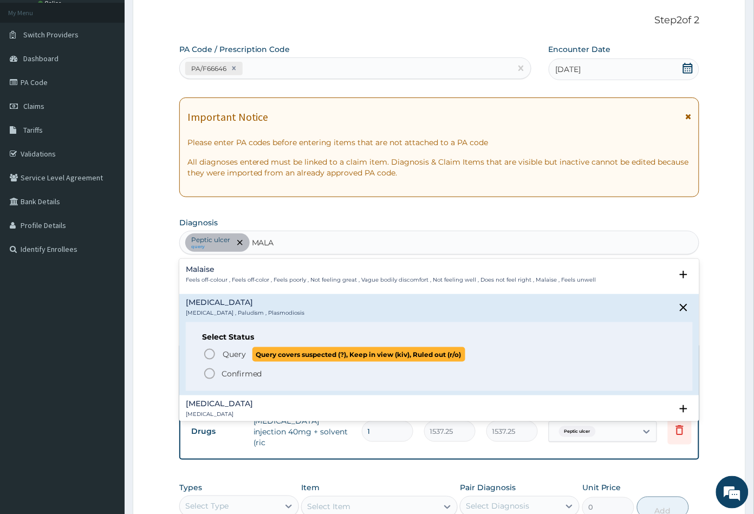 This screenshot has width=754, height=514. What do you see at coordinates (106, 315) in the screenshot?
I see `textarea: Type your message and hit 'Enter'` at bounding box center [106, 315].